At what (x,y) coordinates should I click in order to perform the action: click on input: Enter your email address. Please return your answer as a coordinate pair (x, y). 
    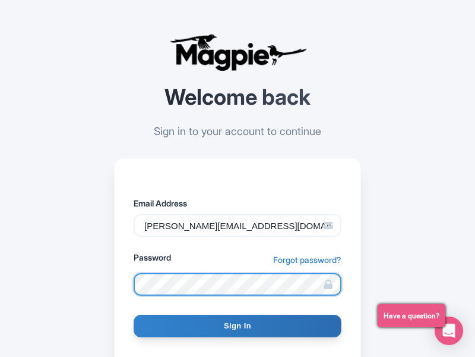
    Looking at the image, I should click on (238, 225).